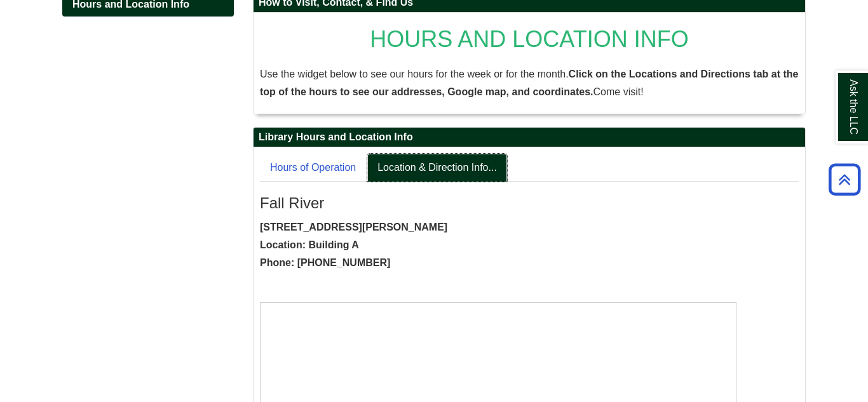 The image size is (868, 402). Describe the element at coordinates (844, 179) in the screenshot. I see `a: Back to Top` at that location.